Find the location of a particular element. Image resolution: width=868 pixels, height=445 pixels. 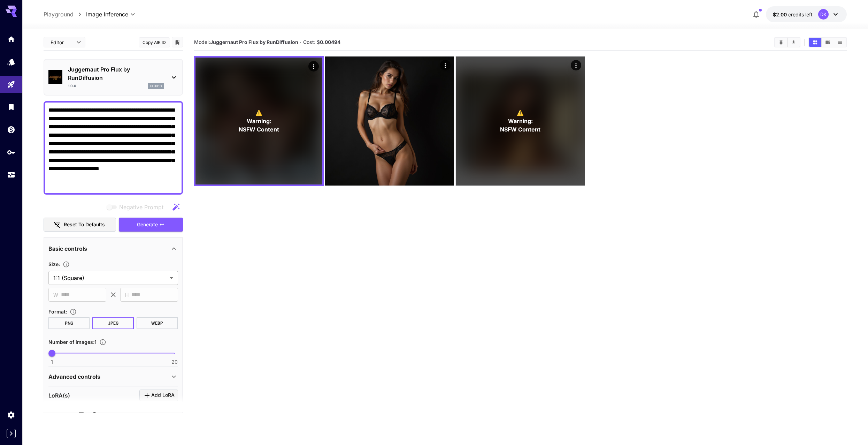

div: Wallet is located at coordinates (11, 129).